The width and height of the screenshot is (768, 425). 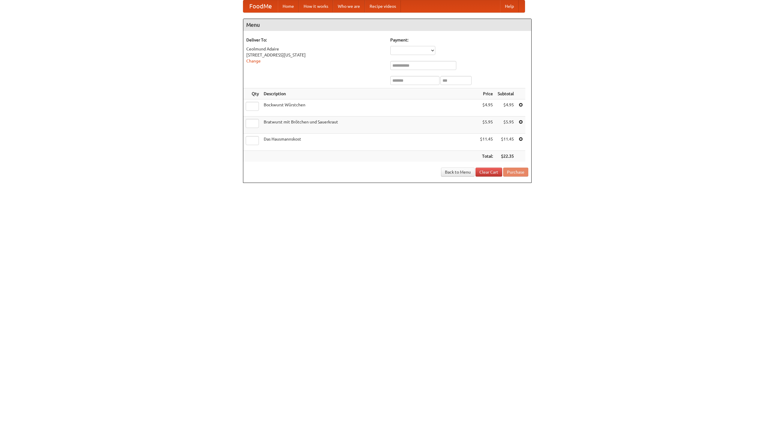 I want to click on td: Bockwurst Würstchen, so click(x=370, y=108).